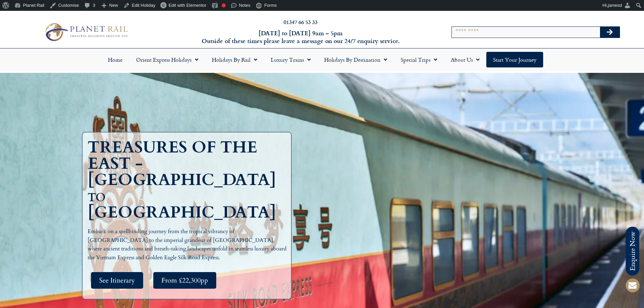 The width and height of the screenshot is (644, 308). Describe the element at coordinates (419, 60) in the screenshot. I see `a: Special Trips` at that location.